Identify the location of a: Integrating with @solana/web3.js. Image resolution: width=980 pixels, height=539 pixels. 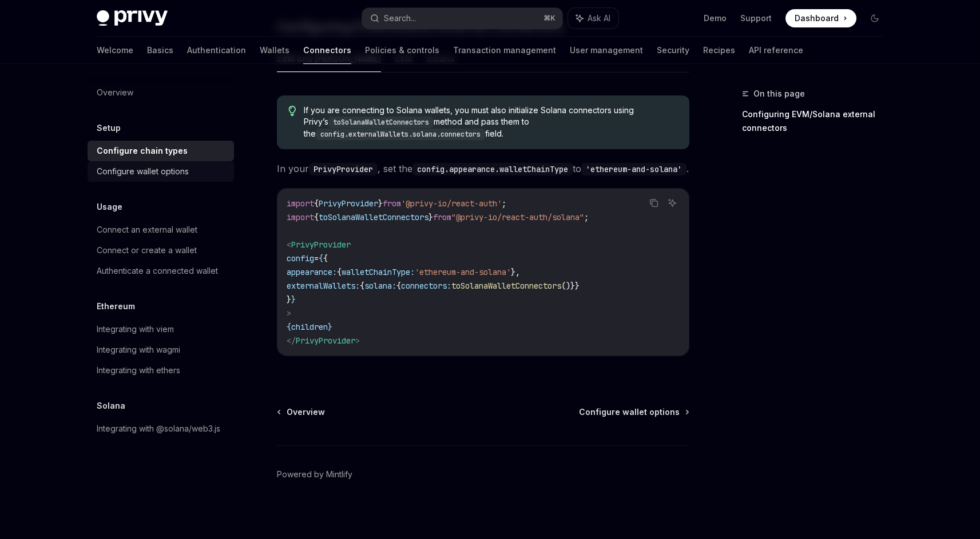
(161, 429).